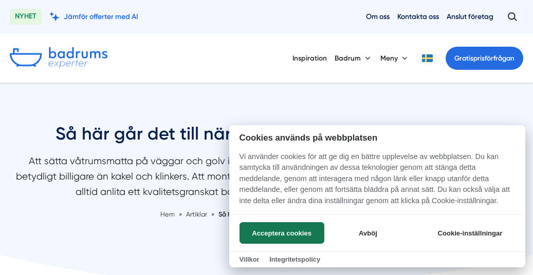  Describe the element at coordinates (470, 233) in the screenshot. I see `button: Cookie-inställningar` at that location.